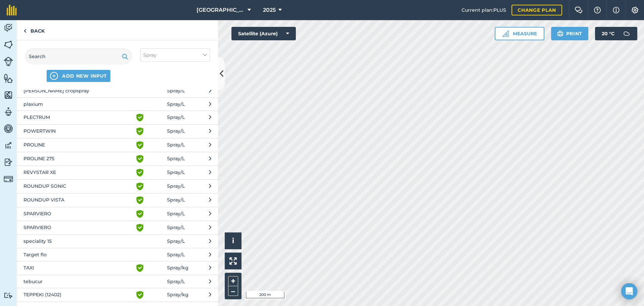  Describe the element at coordinates (484, 10) in the screenshot. I see `span: Current plan : PLUS` at that location.